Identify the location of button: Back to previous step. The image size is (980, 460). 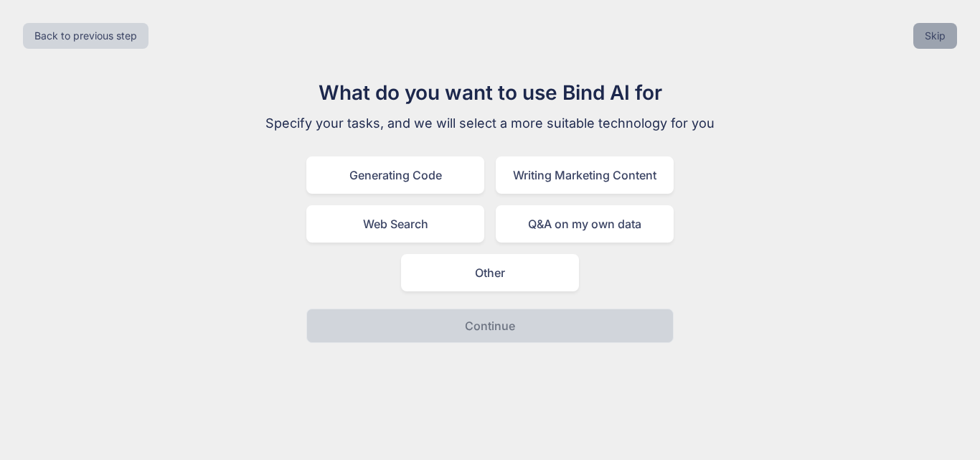
(85, 36).